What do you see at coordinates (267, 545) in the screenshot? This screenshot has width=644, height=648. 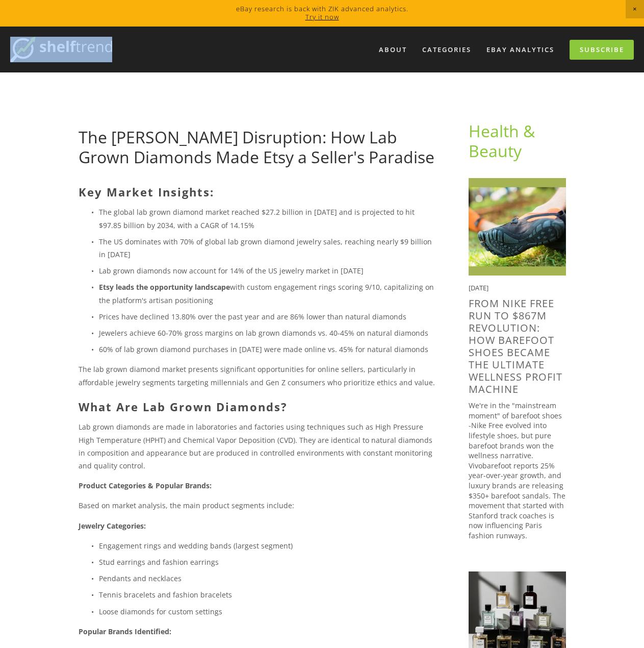 I see `p: Engagement rings and wedding bands (largest segment)` at bounding box center [267, 545].